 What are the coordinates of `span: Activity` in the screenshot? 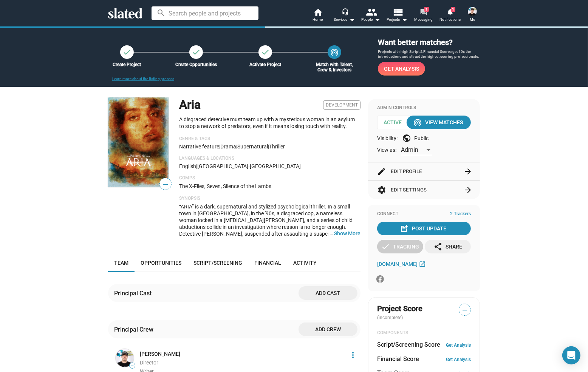 It's located at (305, 263).